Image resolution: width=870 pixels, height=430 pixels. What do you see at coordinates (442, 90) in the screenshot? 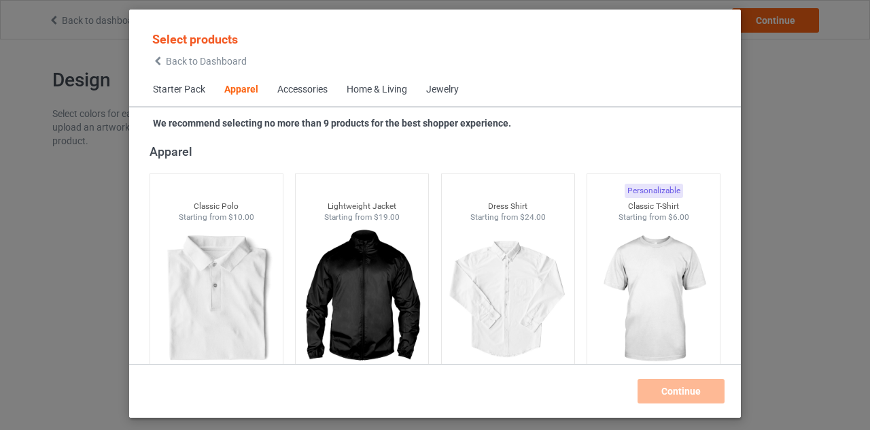
I see `div: Jewelry` at bounding box center [442, 90].